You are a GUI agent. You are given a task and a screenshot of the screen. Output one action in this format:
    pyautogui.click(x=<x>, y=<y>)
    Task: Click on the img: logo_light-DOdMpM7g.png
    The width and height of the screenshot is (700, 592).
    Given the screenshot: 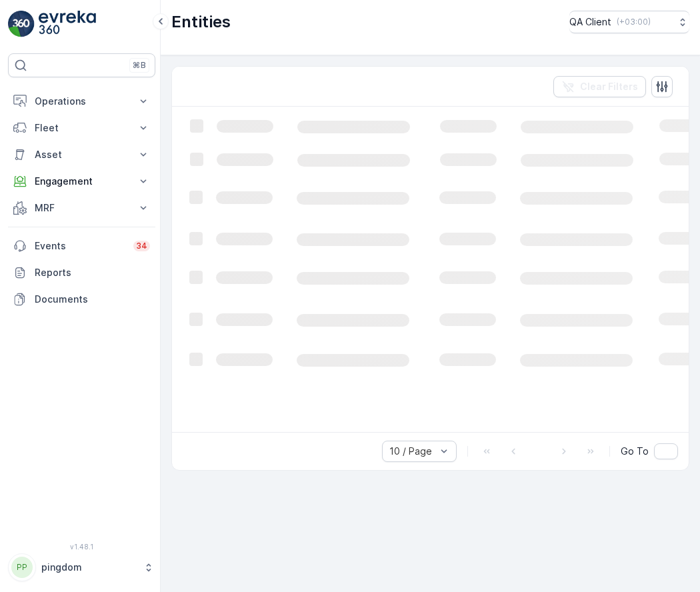 What is the action you would take?
    pyautogui.click(x=67, y=24)
    